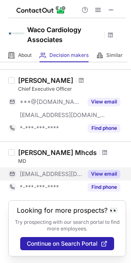 The width and height of the screenshot is (131, 263). Describe the element at coordinates (69, 55) in the screenshot. I see `span: Decision makers` at that location.